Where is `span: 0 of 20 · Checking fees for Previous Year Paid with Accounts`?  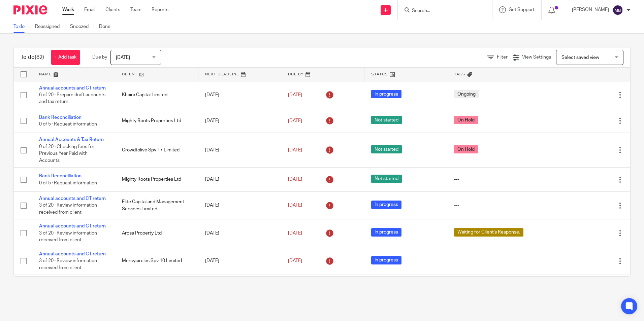
span: 0 of 20 · Checking fees for Previous Year Paid with Accounts is located at coordinates (67, 154).